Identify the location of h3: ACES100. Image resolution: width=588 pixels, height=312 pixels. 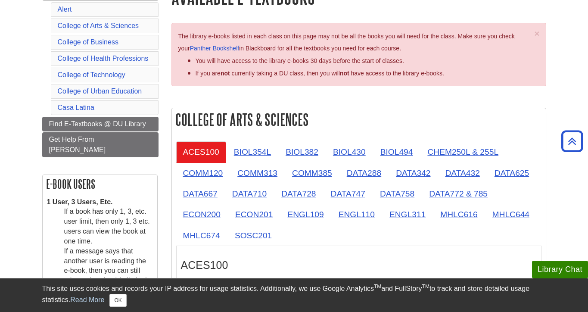
(359, 265).